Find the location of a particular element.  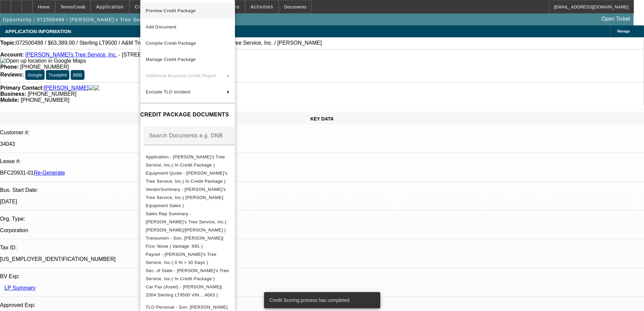

span: Preview Credit Package is located at coordinates (171, 10).